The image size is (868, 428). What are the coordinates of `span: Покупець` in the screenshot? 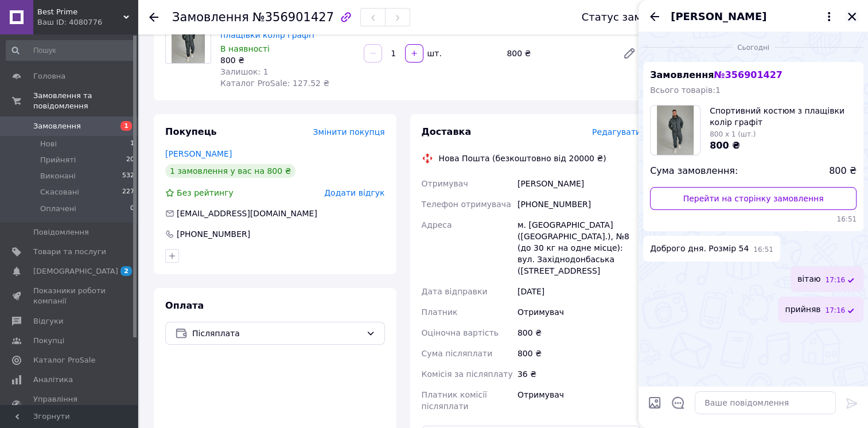 It's located at (191, 131).